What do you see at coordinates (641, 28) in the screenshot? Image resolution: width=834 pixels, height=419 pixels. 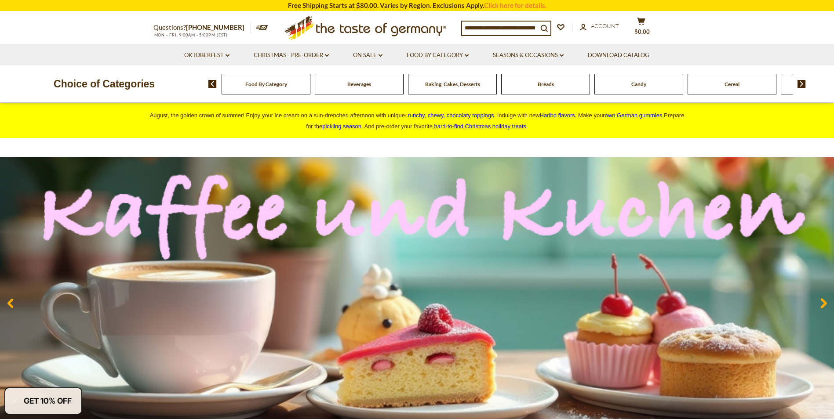 I see `button: $0.00` at bounding box center [641, 28].